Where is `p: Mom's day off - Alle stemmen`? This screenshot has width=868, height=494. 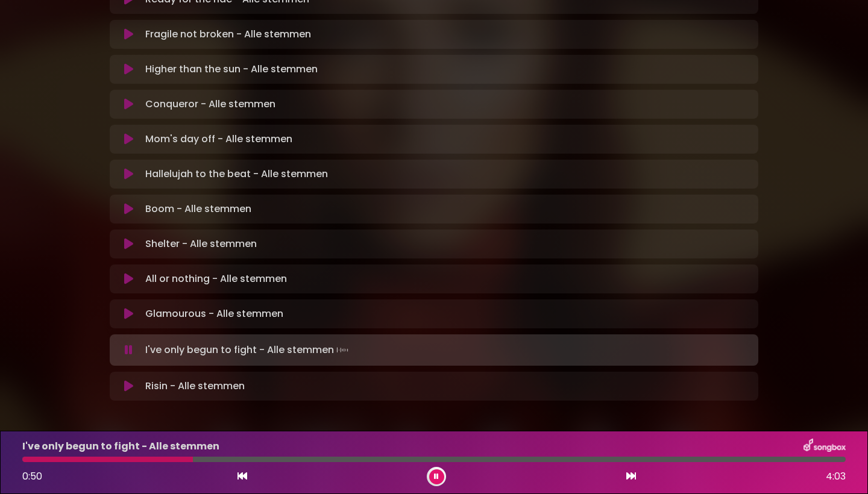 p: Mom's day off - Alle stemmen is located at coordinates (219, 139).